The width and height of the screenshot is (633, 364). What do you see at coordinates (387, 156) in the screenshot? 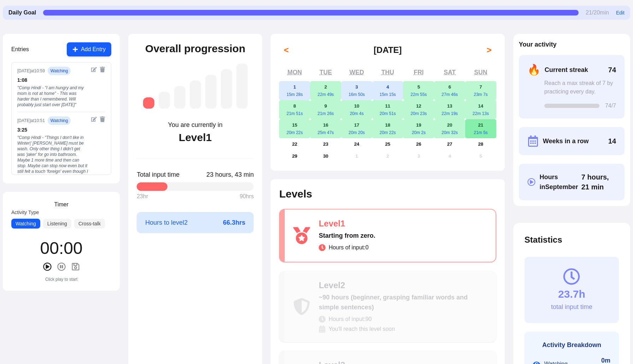
I see `abbr: October 2, 2025` at bounding box center [387, 156].